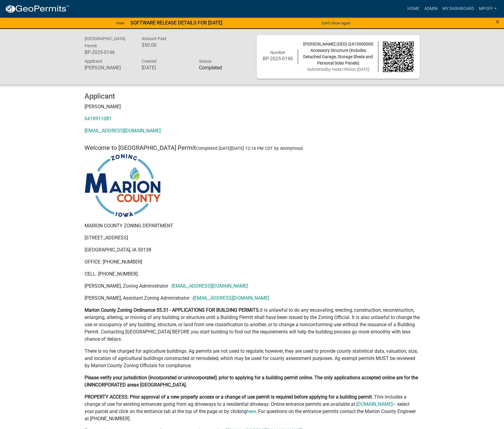 This screenshot has height=429, width=504. What do you see at coordinates (277, 52) in the screenshot?
I see `span: Number` at bounding box center [277, 52].